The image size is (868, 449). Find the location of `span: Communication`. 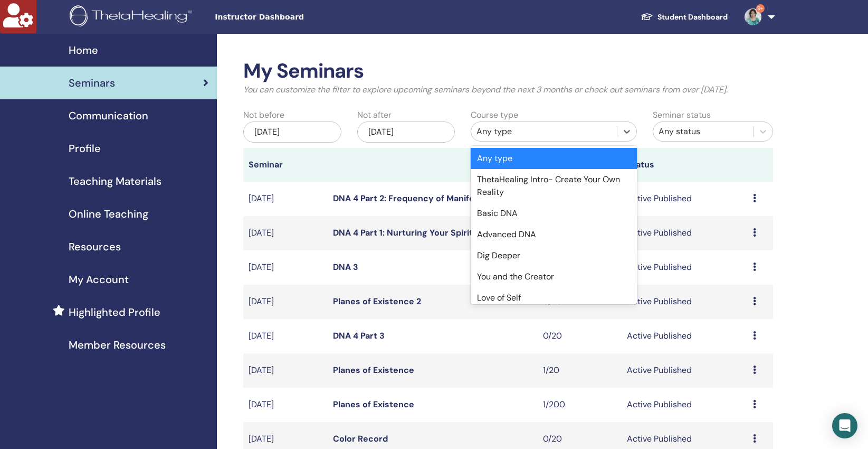

span: Communication is located at coordinates (108, 116).